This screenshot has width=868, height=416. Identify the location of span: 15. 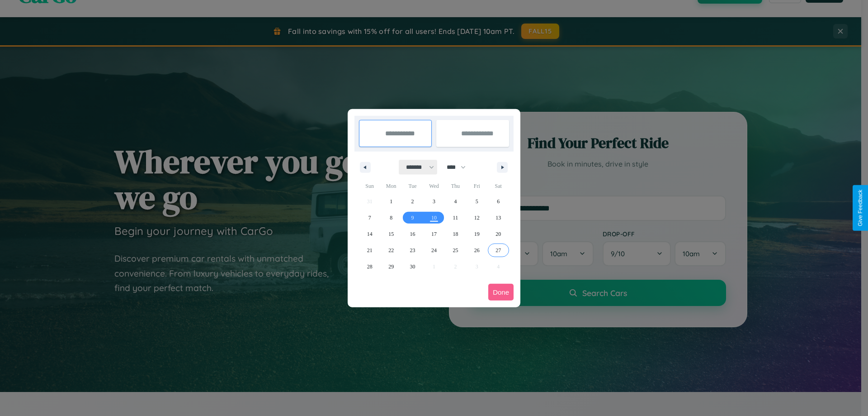
(391, 234).